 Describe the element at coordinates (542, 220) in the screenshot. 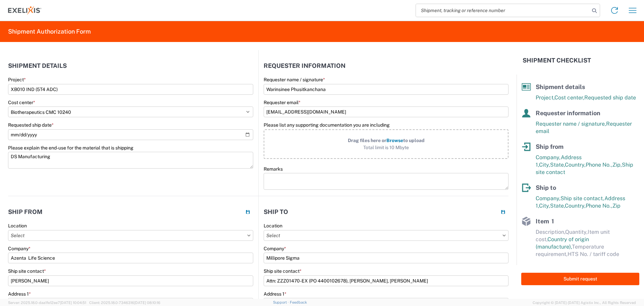

I see `span: Item` at that location.